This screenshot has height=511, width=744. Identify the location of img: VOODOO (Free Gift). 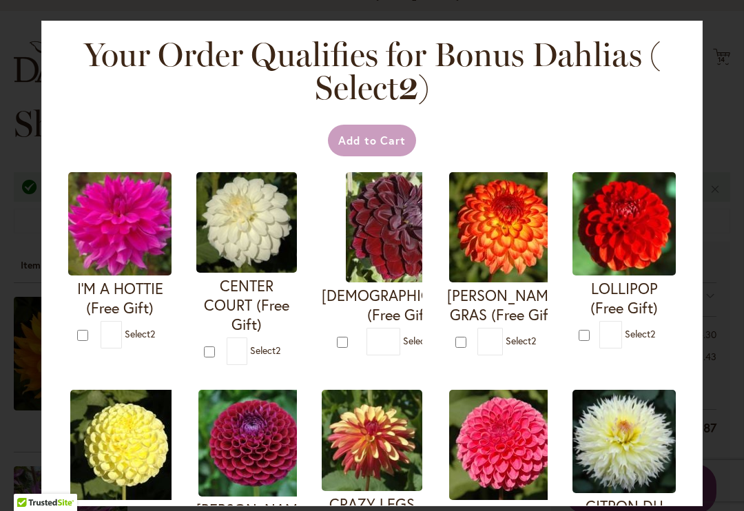
(401, 227).